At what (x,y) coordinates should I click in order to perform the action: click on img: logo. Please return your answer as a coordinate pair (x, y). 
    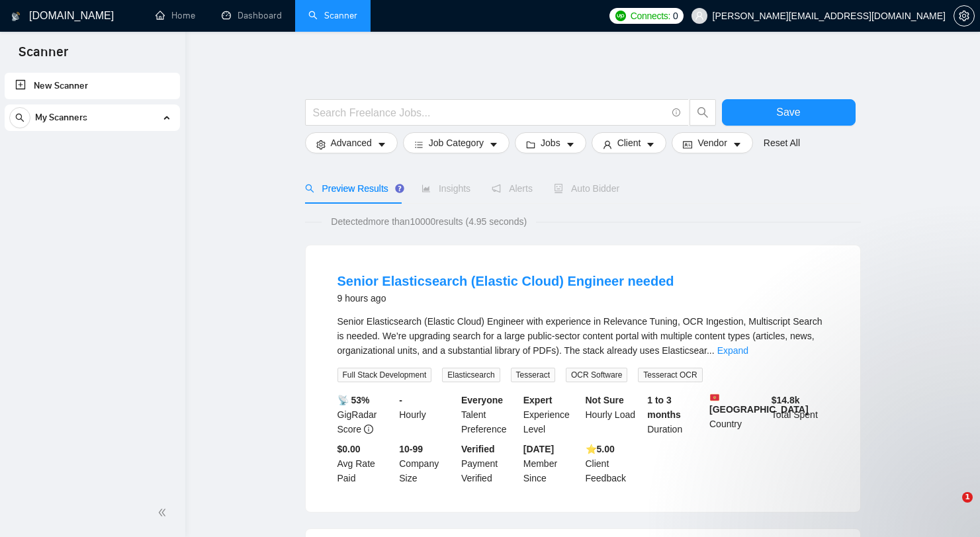
    Looking at the image, I should click on (16, 17).